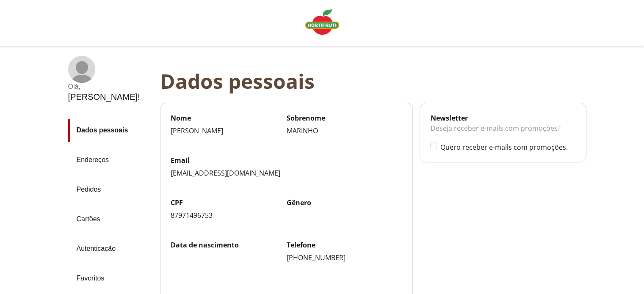  What do you see at coordinates (111, 190) in the screenshot?
I see `a: Pedidos` at bounding box center [111, 190].